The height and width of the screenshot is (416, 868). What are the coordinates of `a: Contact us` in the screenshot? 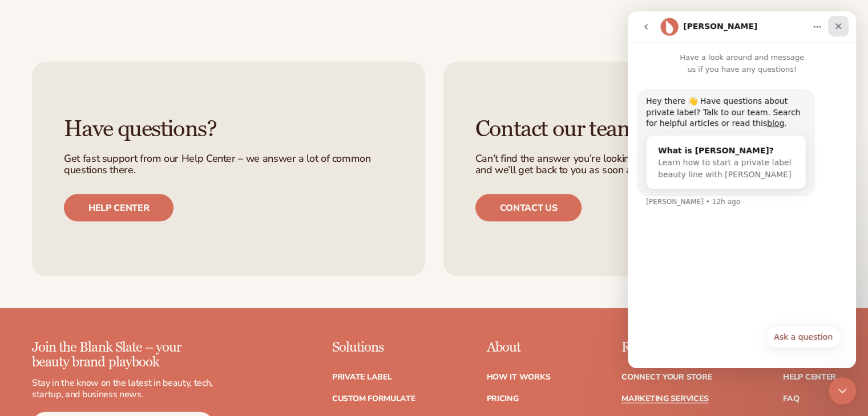 It's located at (528, 208).